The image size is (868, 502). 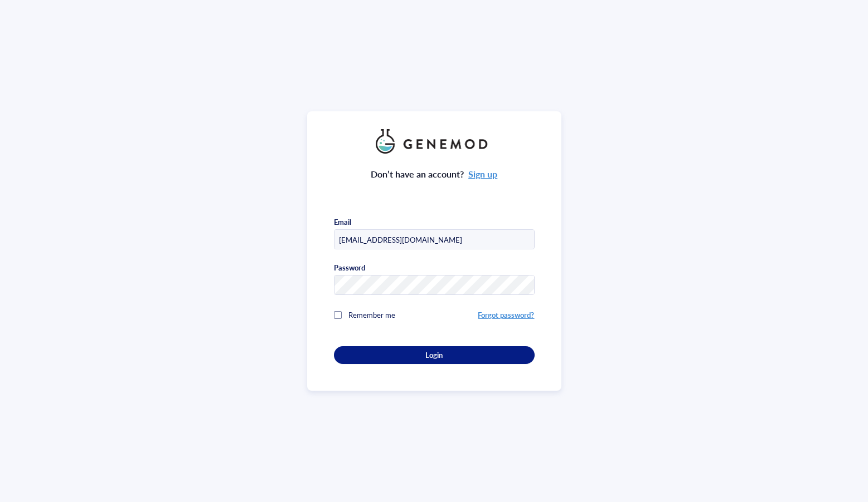 What do you see at coordinates (371, 314) in the screenshot?
I see `span: Remember me` at bounding box center [371, 314].